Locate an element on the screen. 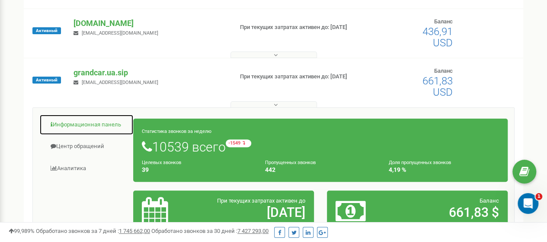 Image resolution: width=547 pixels, height=242 pixels. small: Статистика звонков за неделю is located at coordinates (176, 131).